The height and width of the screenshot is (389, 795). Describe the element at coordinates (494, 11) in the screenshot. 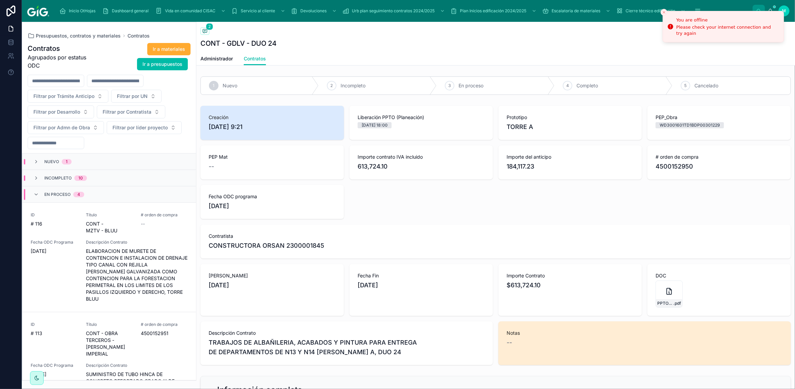

I see `a: Plan Inicios edificación 2024/2025` at that location.